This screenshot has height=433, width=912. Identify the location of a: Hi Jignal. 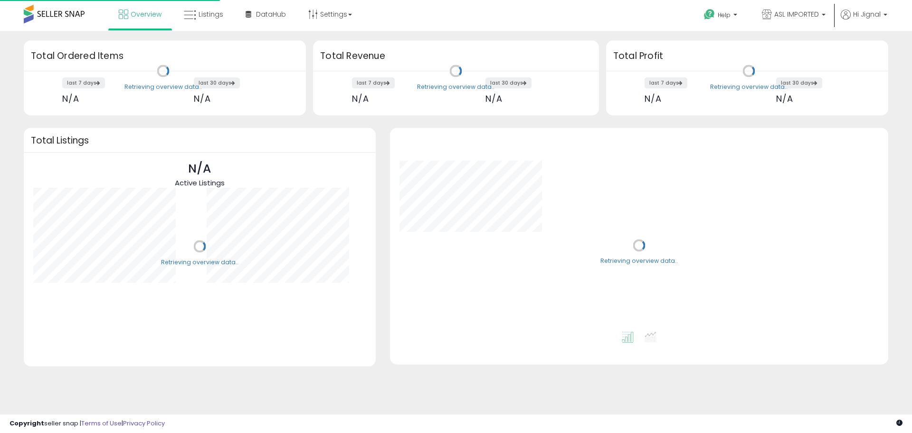
(864, 20).